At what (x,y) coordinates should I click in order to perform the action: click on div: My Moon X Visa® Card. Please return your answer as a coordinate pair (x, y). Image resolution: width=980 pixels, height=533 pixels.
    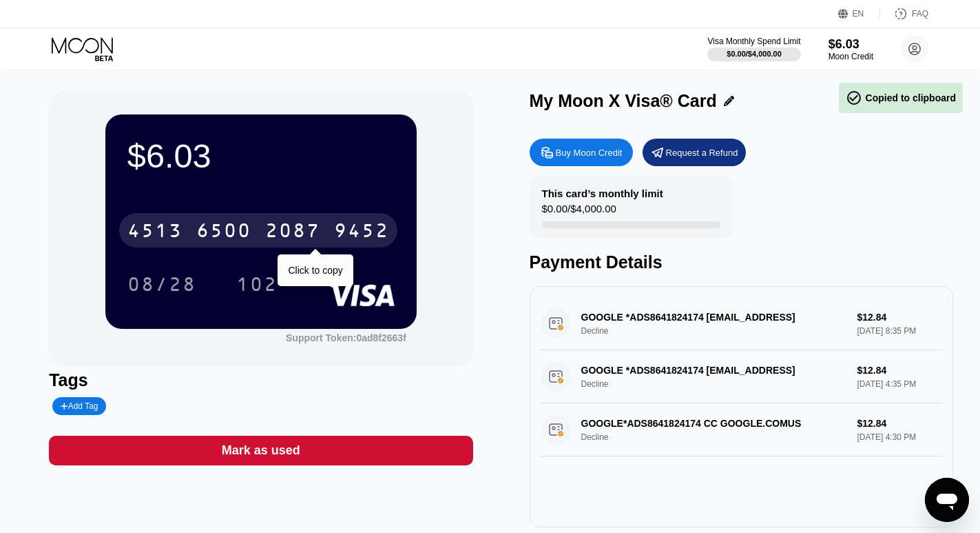
    Looking at the image, I should click on (624, 101).